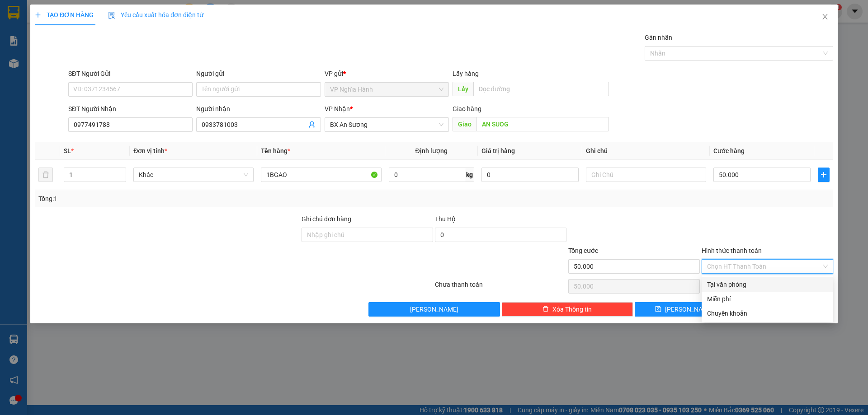 The width and height of the screenshot is (868, 415). What do you see at coordinates (156, 15) in the screenshot?
I see `span: Yêu cầu xuất hóa đơn điện tử` at bounding box center [156, 15].